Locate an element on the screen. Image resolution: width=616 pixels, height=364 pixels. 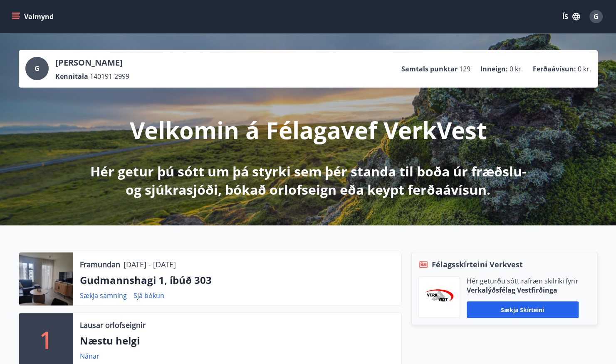
p: Hér geturðu sótt rafræn skilríki fyrir is located at coordinates (522, 281).